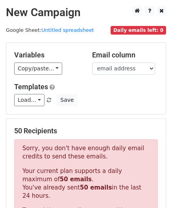 This screenshot has height=208, width=172. What do you see at coordinates (86, 13) in the screenshot?
I see `h2: New Campaign` at bounding box center [86, 13].